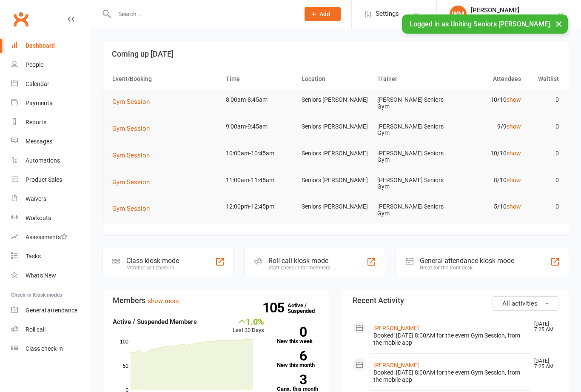 This screenshot has width=581, height=392. What do you see at coordinates (526, 303) in the screenshot?
I see `button: All activities` at bounding box center [526, 303].